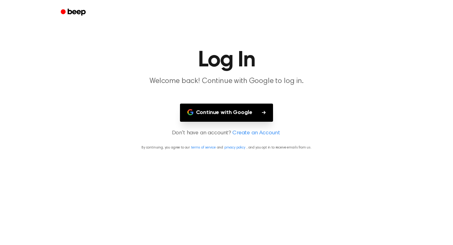 The image size is (453, 245). I want to click on p: By continuing, you agree to our and , and you opt in to receive emails from us., so click(226, 148).